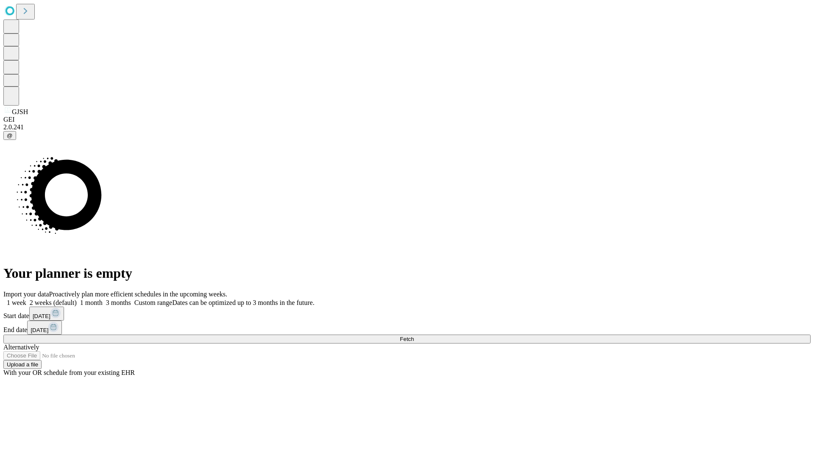  I want to click on span: GJSH, so click(20, 112).